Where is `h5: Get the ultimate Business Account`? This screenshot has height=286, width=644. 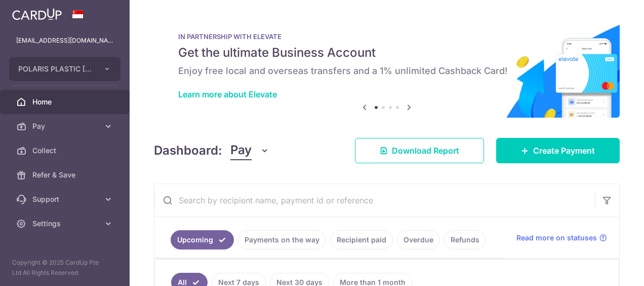 h5: Get the ultimate Business Account is located at coordinates (387, 53).